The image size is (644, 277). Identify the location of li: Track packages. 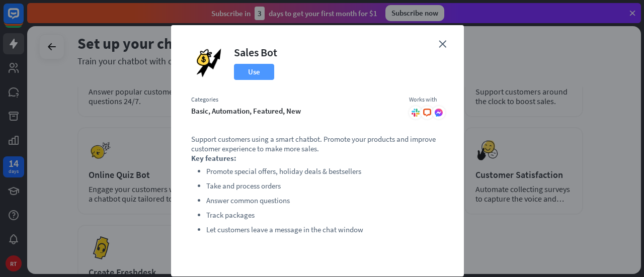
(325, 215).